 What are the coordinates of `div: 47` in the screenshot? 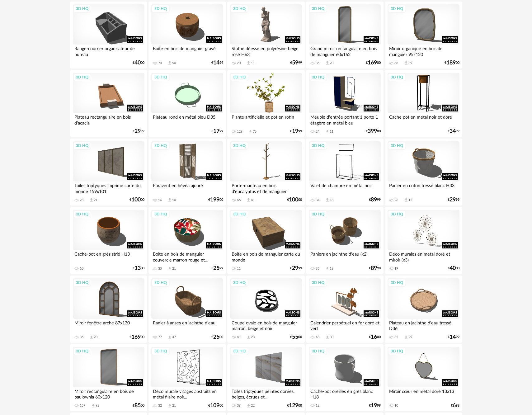 It's located at (174, 337).